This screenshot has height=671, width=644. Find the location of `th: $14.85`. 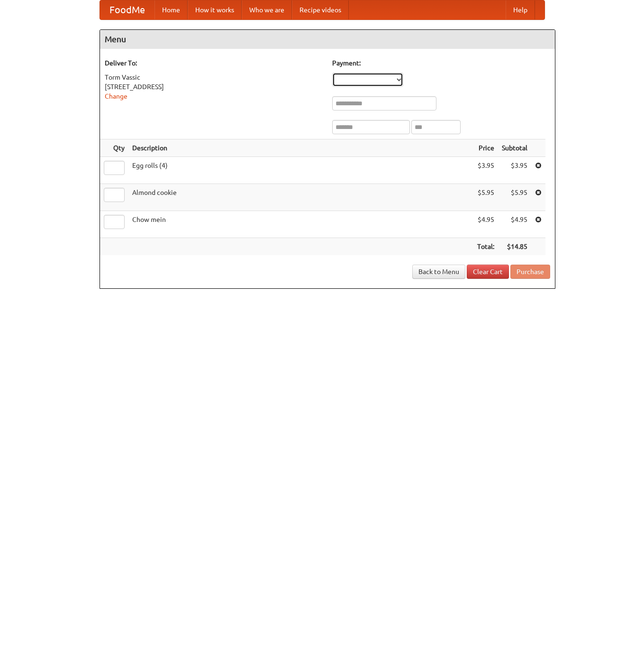

th: $14.85 is located at coordinates (515, 246).